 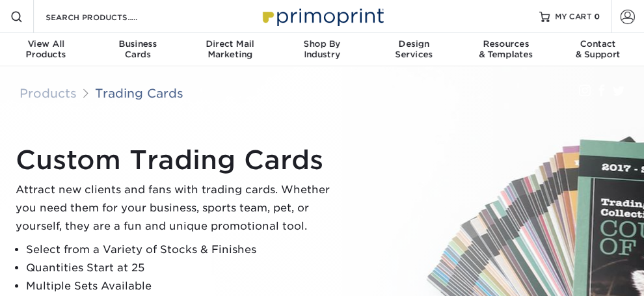 What do you see at coordinates (414, 50) in the screenshot?
I see `a: DesignServices` at bounding box center [414, 50].